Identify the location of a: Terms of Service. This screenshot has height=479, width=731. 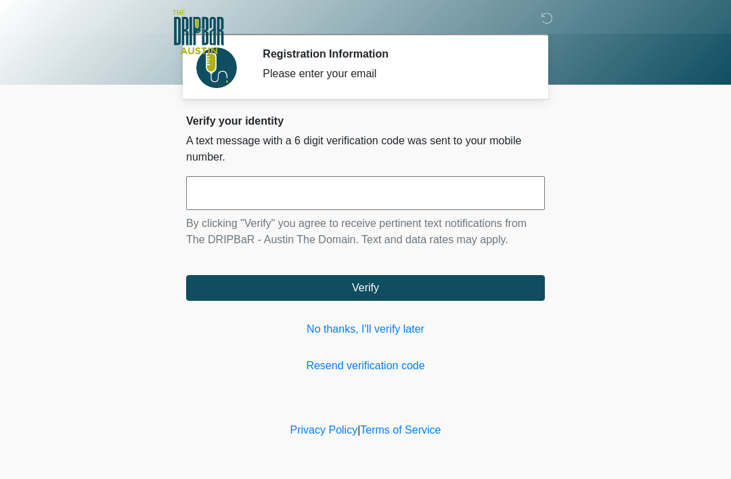
(400, 429).